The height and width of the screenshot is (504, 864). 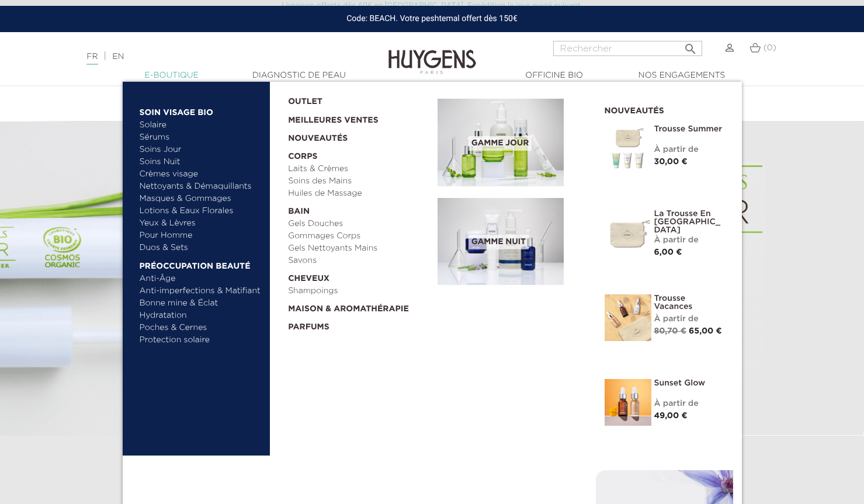 What do you see at coordinates (200, 211) in the screenshot?
I see `a: Lotions & Eaux Florales` at bounding box center [200, 211].